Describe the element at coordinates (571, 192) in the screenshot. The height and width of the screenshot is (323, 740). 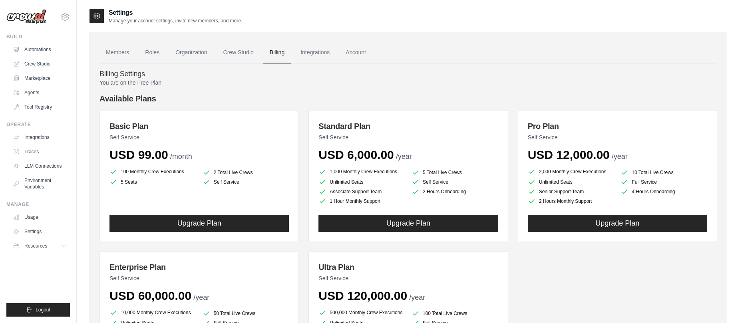
I see `li: Senior Support Team` at that location.